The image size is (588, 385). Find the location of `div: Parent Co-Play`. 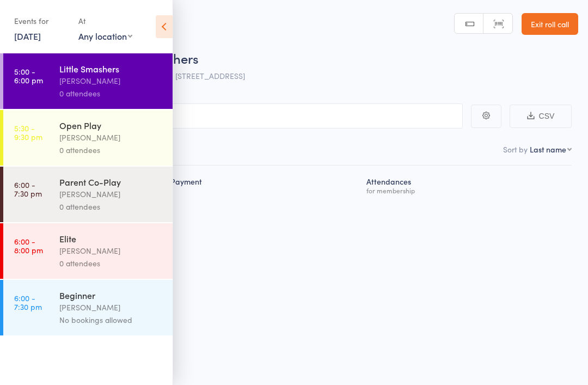

div: Parent Co-Play is located at coordinates (111, 182).